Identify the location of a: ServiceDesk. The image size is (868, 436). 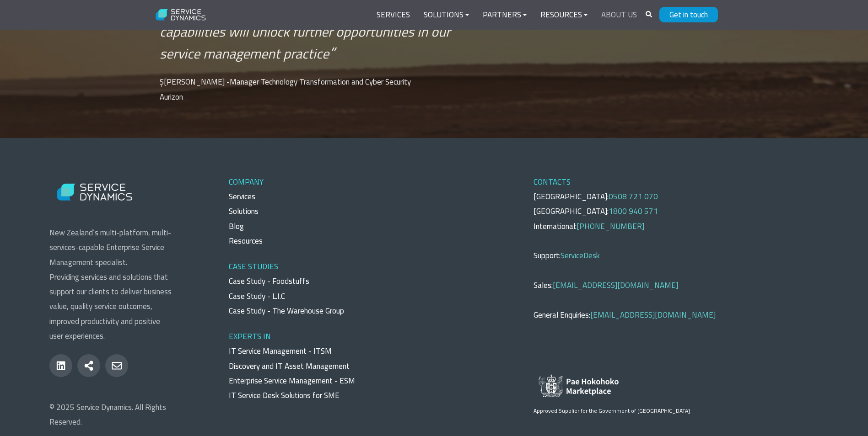
(580, 255).